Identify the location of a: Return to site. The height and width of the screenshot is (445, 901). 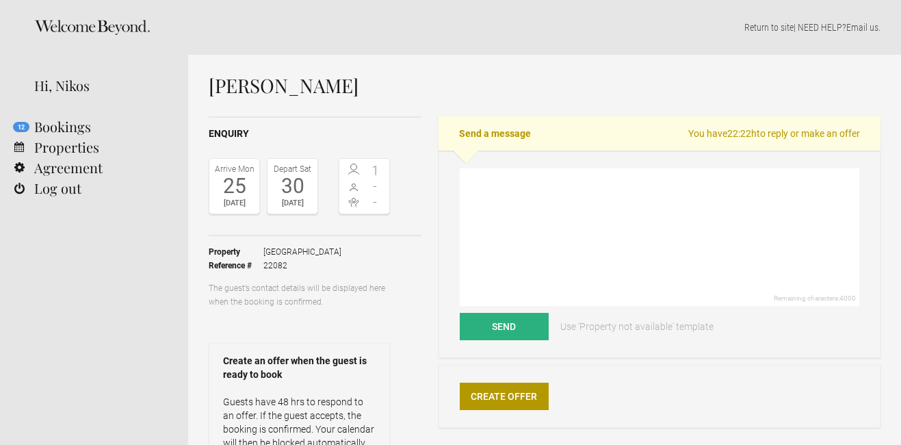
(769, 27).